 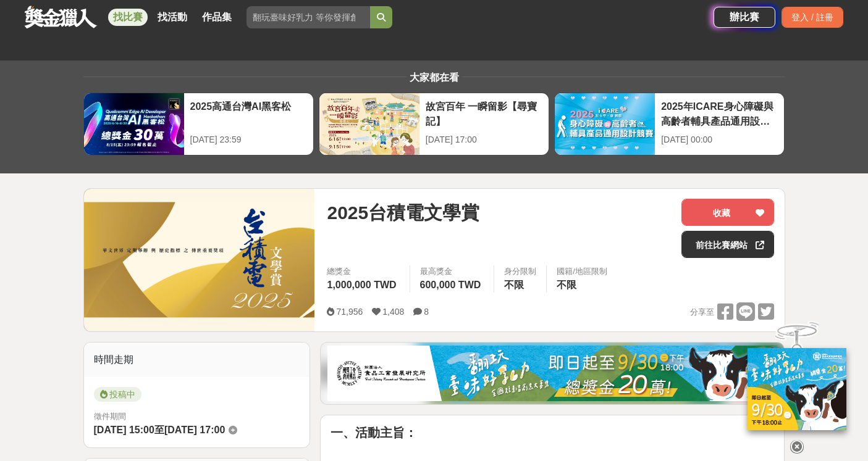 I want to click on span: 總獎金, so click(x=363, y=271).